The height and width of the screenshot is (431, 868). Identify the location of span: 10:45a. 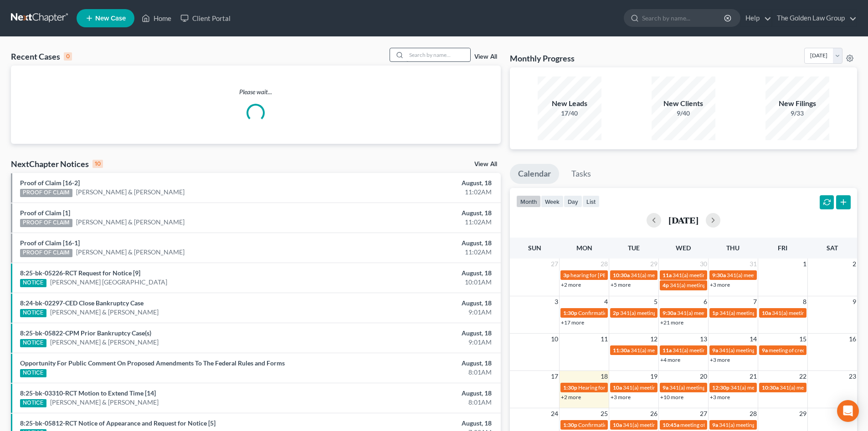
(671, 425).